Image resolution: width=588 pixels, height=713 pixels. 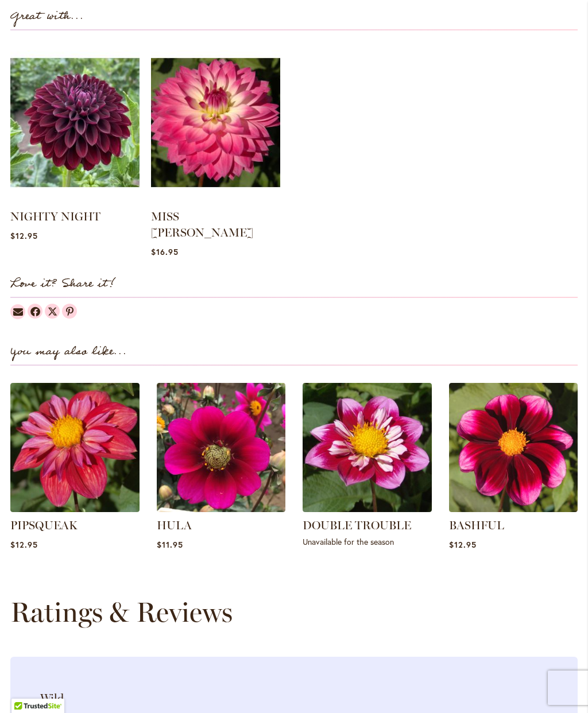 What do you see at coordinates (121, 612) in the screenshot?
I see `strong: Ratings & Reviews` at bounding box center [121, 612].